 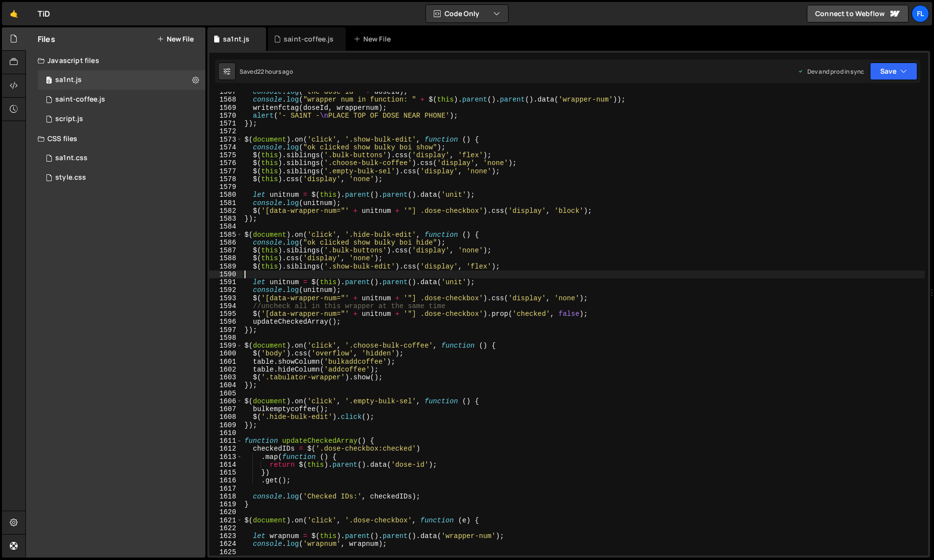 I want to click on div: 1606, so click(x=225, y=402).